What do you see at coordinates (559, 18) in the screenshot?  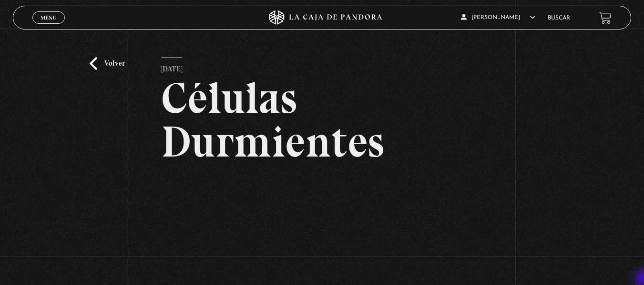 I see `a: Buscar` at bounding box center [559, 18].